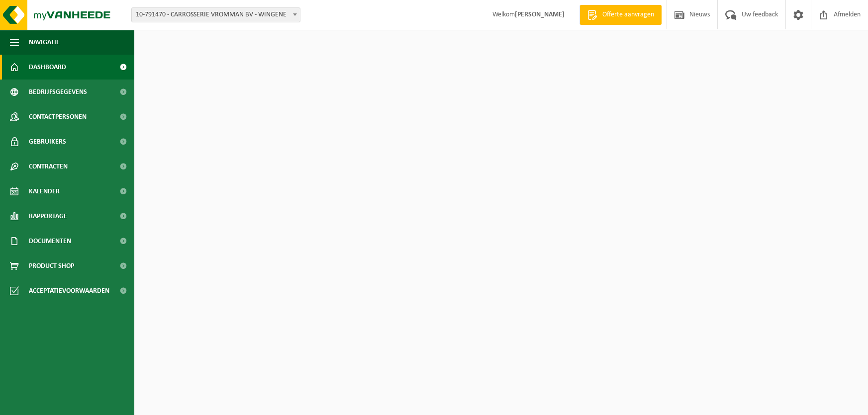  I want to click on span: Offerte aanvragen, so click(628, 15).